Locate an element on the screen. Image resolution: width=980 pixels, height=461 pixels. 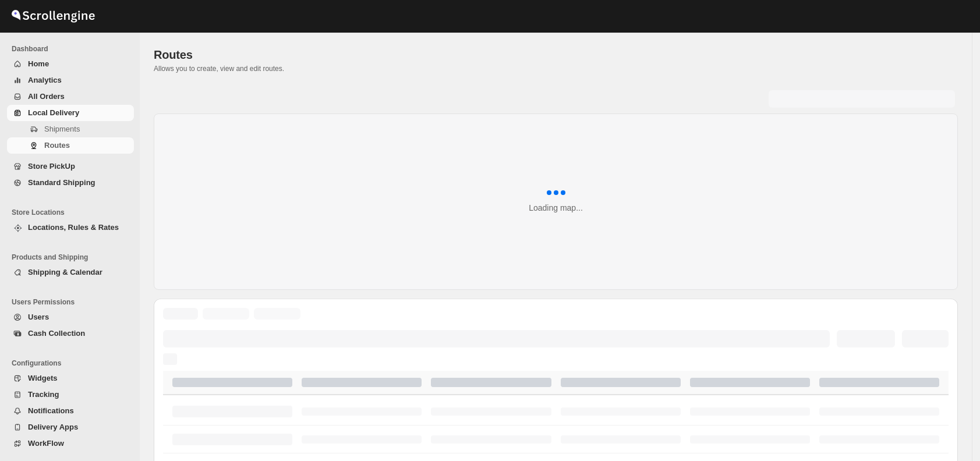
span: Shipments is located at coordinates (62, 129).